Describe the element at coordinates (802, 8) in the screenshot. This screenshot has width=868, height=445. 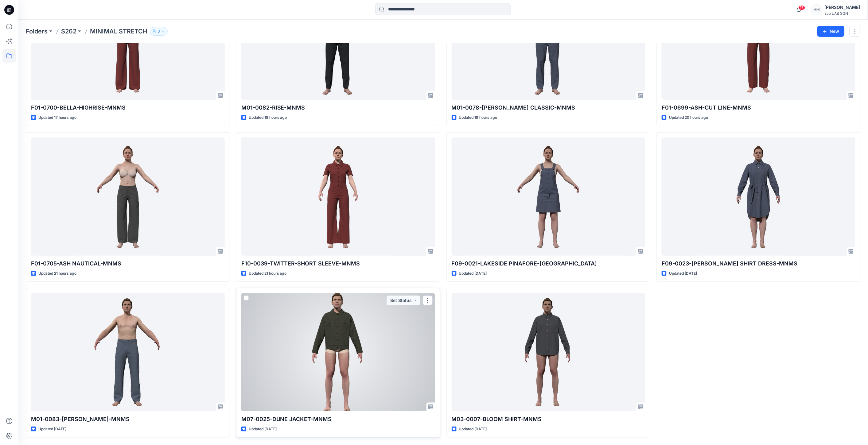
I see `span: 17` at that location.